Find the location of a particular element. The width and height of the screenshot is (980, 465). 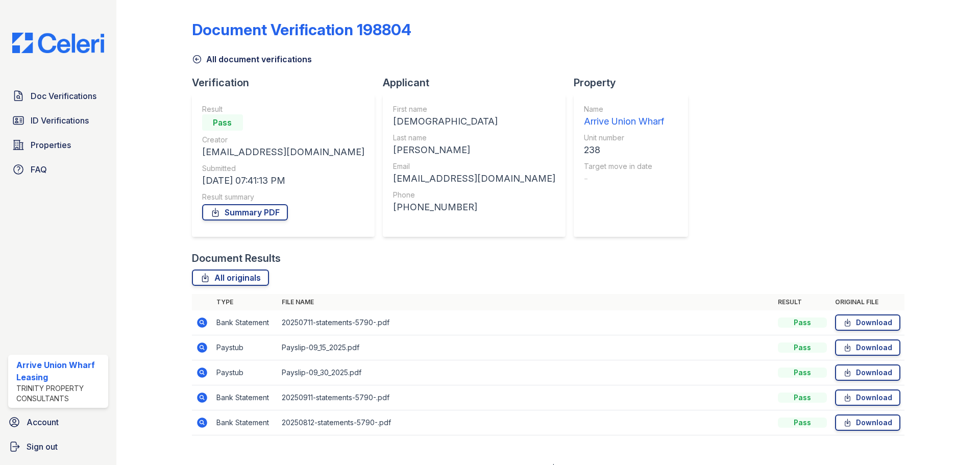

div: Phone is located at coordinates (474, 195).